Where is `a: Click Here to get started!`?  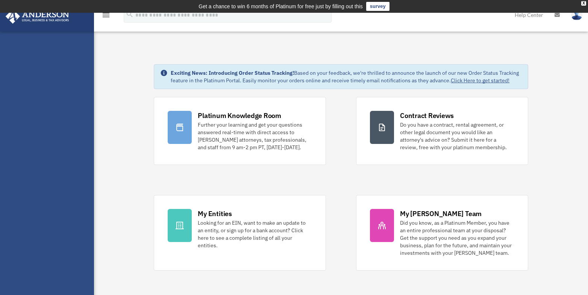
a: Click Here to get started! is located at coordinates (480, 81).